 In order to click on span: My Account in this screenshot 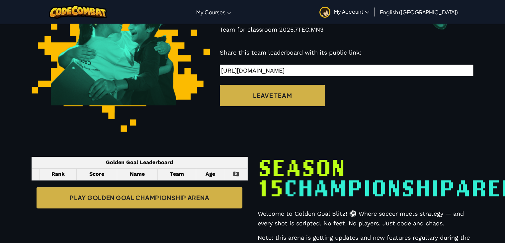, I will do `click(351, 11)`.